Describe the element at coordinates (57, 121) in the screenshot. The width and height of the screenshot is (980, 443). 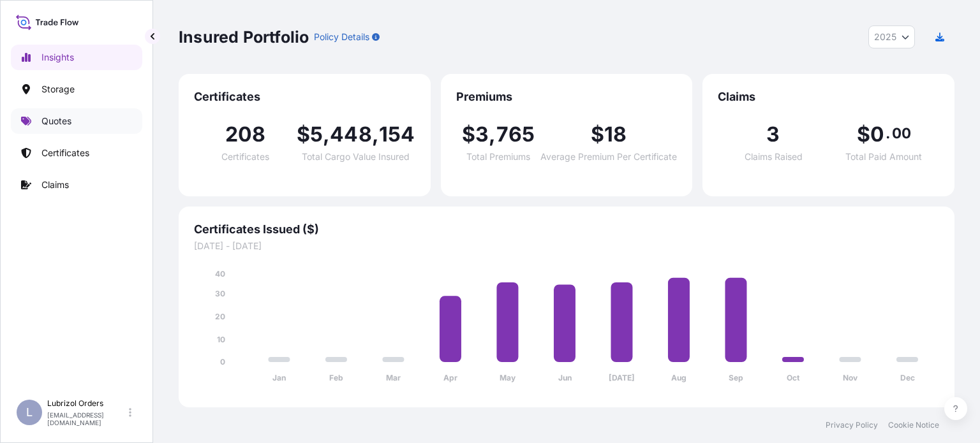
I see `p: Quotes` at that location.